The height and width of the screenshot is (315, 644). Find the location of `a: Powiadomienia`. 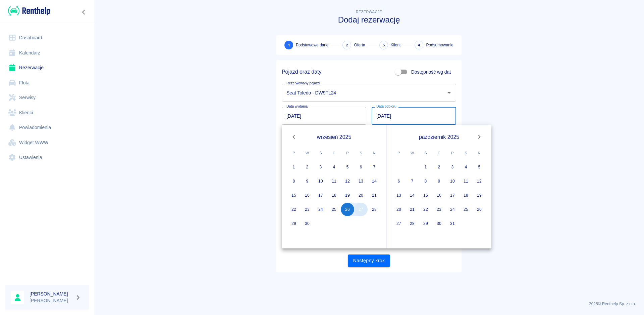

a: Powiadomienia is located at coordinates (47, 127).